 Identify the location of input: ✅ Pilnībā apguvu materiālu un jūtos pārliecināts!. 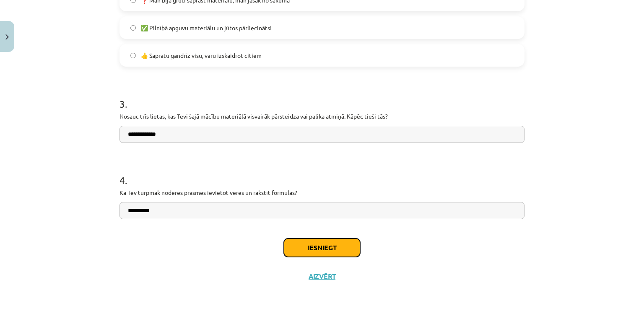
(133, 27).